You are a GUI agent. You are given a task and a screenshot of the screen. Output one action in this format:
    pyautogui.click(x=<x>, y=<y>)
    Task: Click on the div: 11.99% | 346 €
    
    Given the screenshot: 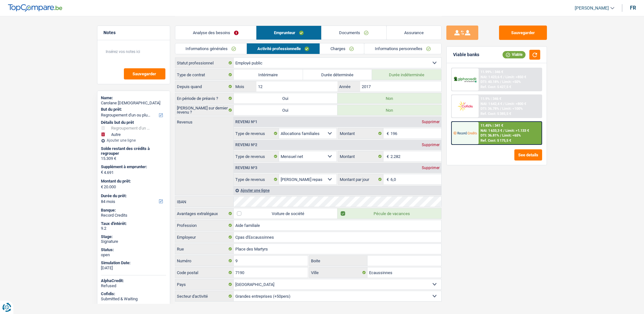 What is the action you would take?
    pyautogui.click(x=492, y=72)
    